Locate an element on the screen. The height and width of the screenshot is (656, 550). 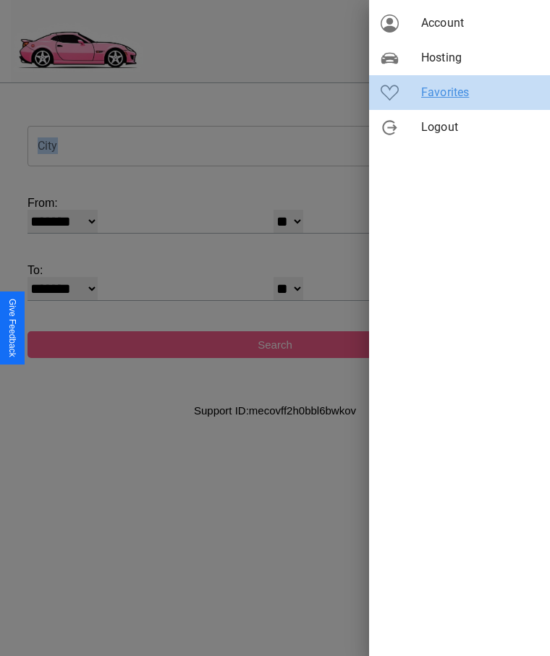
div: Give Feedback is located at coordinates (12, 328).